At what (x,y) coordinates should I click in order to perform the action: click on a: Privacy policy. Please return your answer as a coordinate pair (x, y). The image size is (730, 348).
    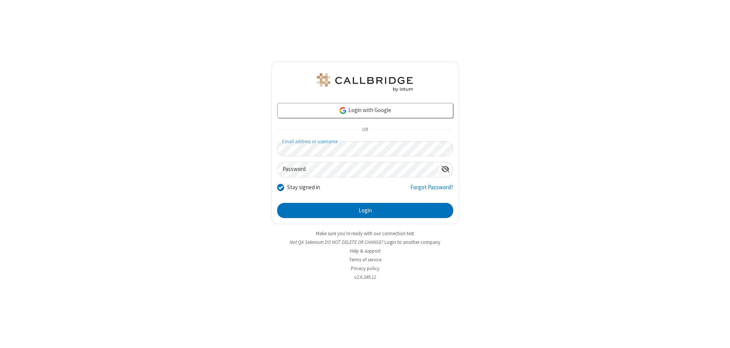
    Looking at the image, I should click on (365, 268).